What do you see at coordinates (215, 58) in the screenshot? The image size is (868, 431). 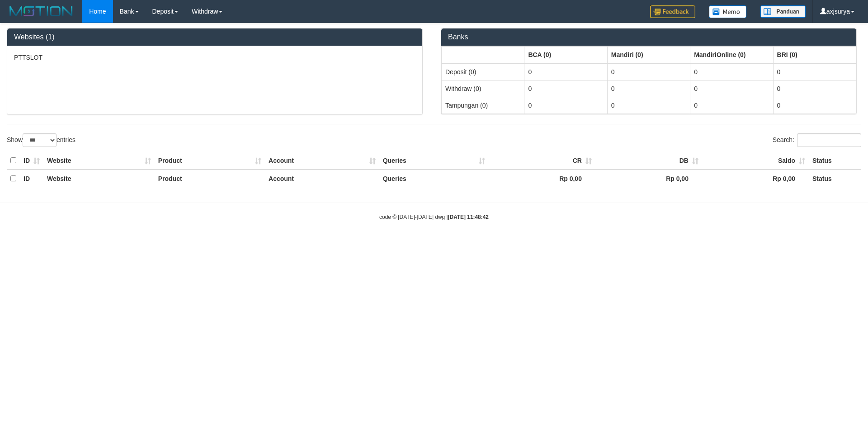 I see `p: PTTSLOT` at bounding box center [215, 58].